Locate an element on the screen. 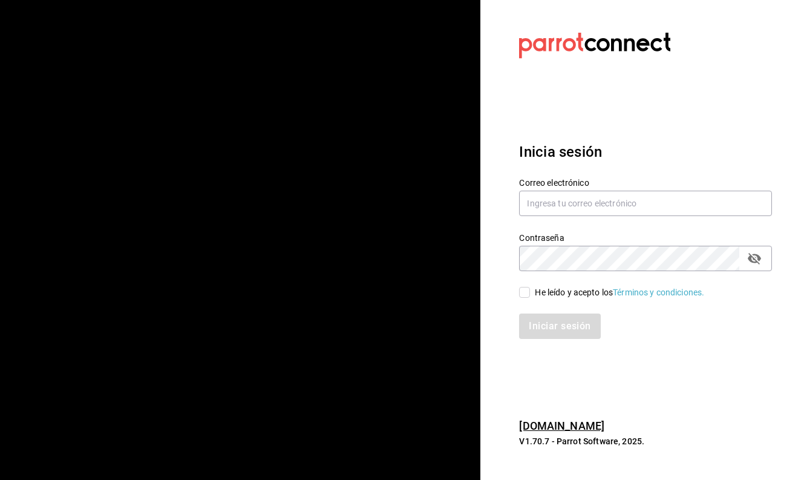 Image resolution: width=801 pixels, height=480 pixels. input: Ingresa tu correo electrónico is located at coordinates (646, 203).